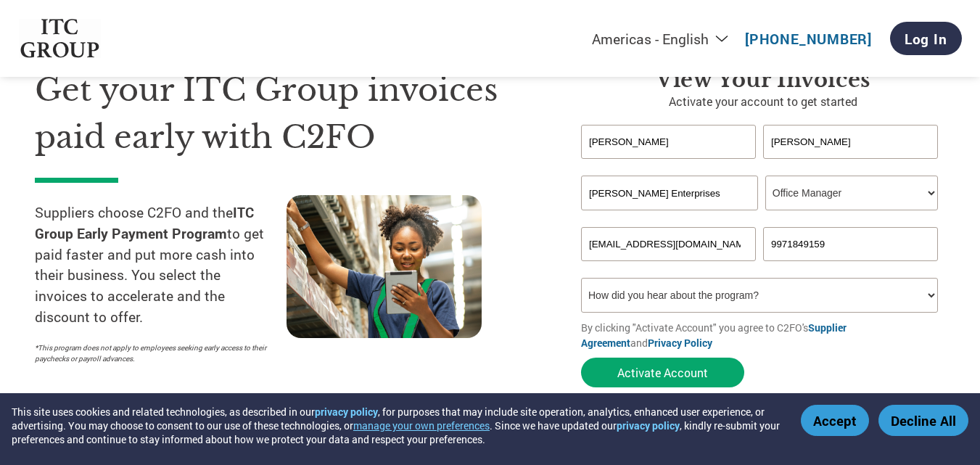  I want to click on img: ITC Group, so click(60, 38).